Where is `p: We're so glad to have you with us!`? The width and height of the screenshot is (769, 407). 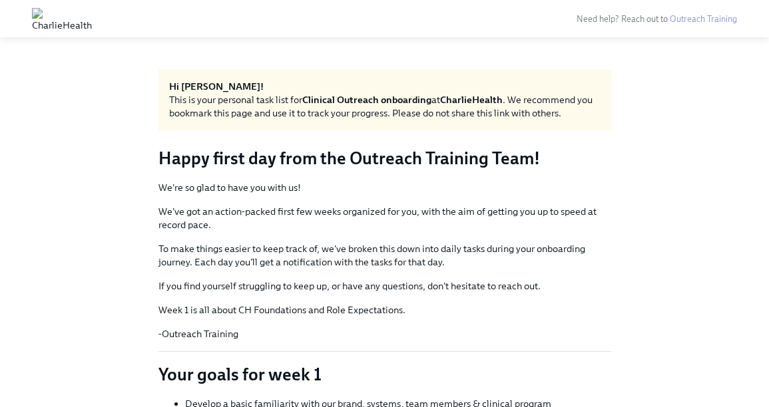 p: We're so glad to have you with us! is located at coordinates (385, 188).